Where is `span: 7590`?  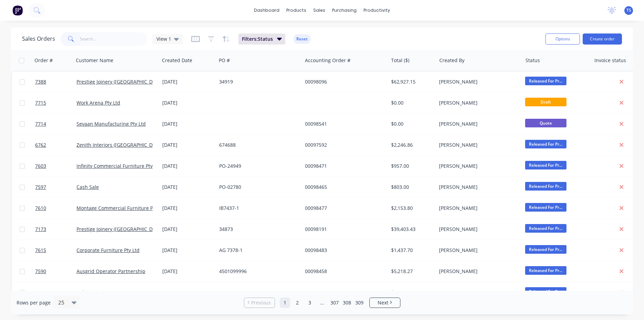
span: 7590 is located at coordinates (41, 271).